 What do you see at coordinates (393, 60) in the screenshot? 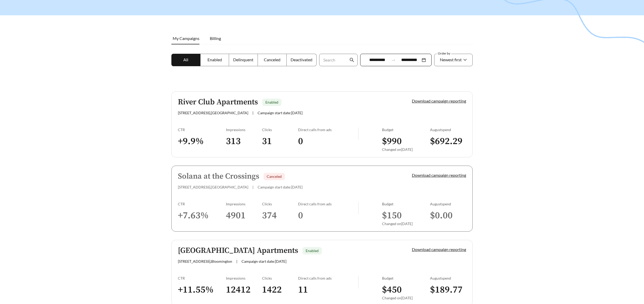
I see `span: to` at bounding box center [393, 60].